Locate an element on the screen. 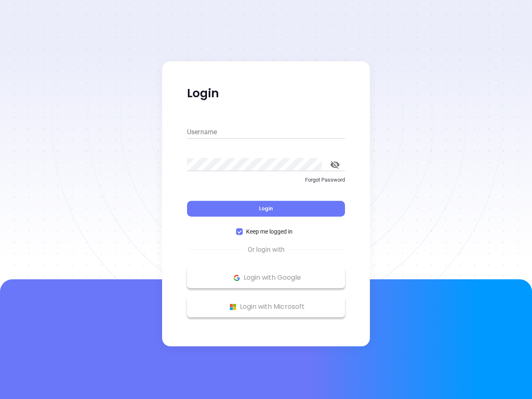 The width and height of the screenshot is (532, 399). p: Login is located at coordinates (266, 93).